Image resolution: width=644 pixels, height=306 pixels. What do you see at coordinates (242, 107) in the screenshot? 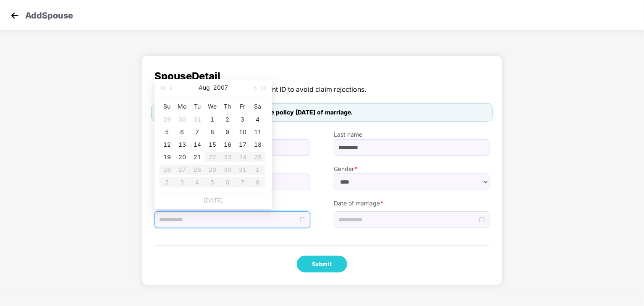
I see `th: Fr` at bounding box center [242, 107].